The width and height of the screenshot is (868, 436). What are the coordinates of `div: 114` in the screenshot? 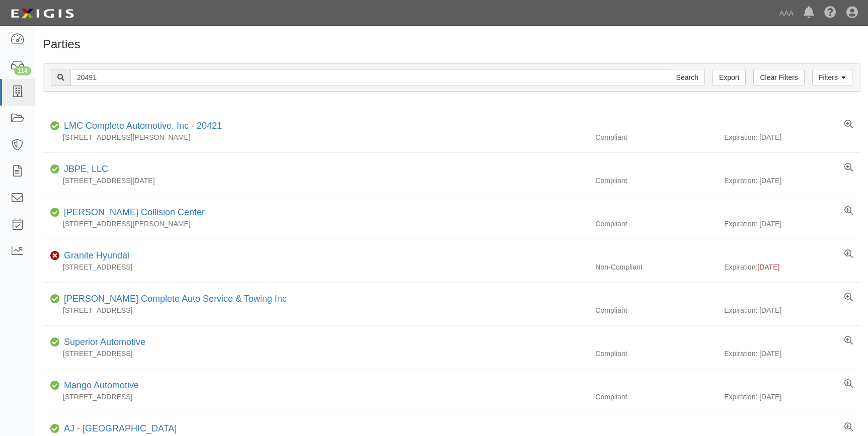 It's located at (23, 71).